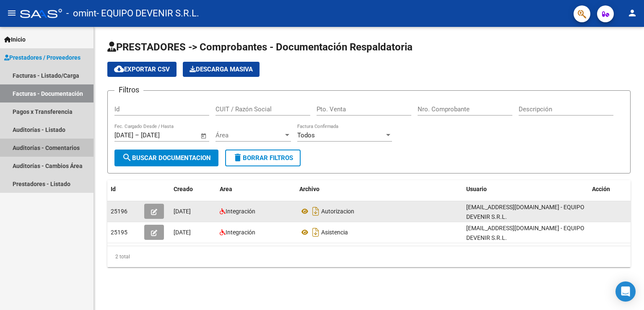  What do you see at coordinates (148, 14) in the screenshot?
I see `span: - EQUIPO DEVENIR S.R.L.` at bounding box center [148, 14].